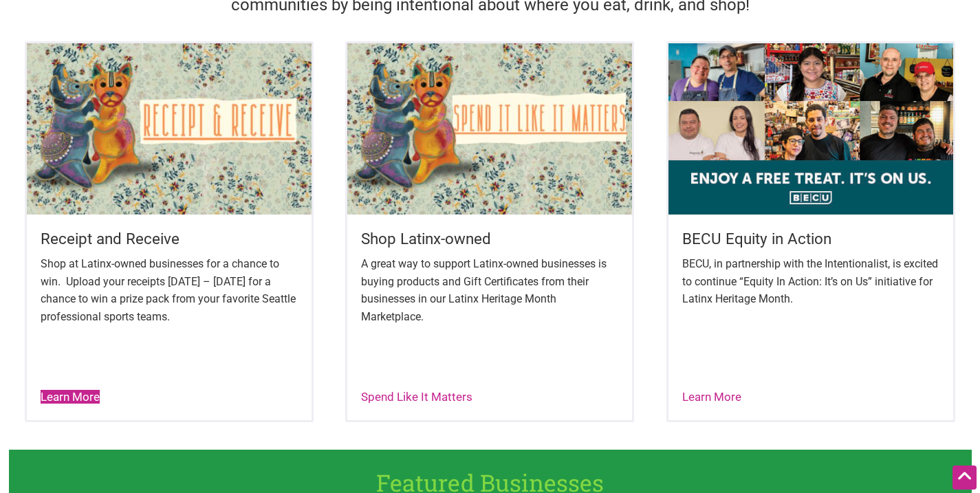  What do you see at coordinates (811, 239) in the screenshot?
I see `h5: BECU Equity in Action` at bounding box center [811, 239].